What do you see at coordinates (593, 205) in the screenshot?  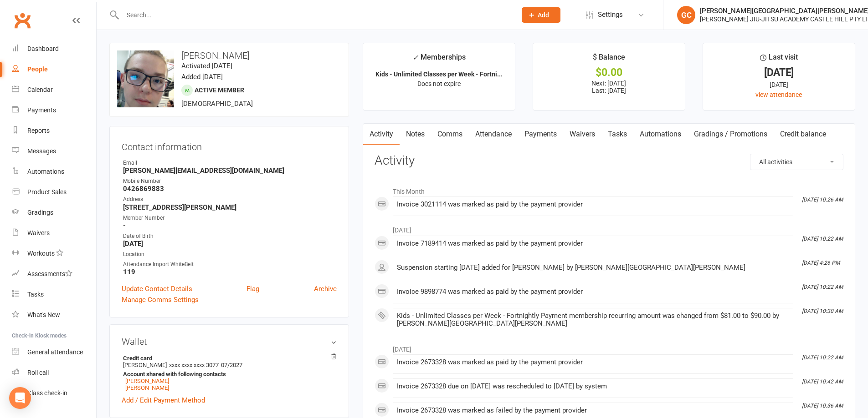 I see `div: Invoice 3021114 was marked as paid by the payment provider` at bounding box center [593, 205].